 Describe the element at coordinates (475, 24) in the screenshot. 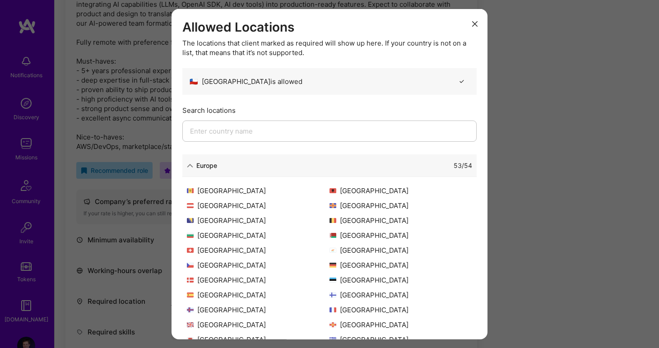

I see `i: icon Close` at that location.